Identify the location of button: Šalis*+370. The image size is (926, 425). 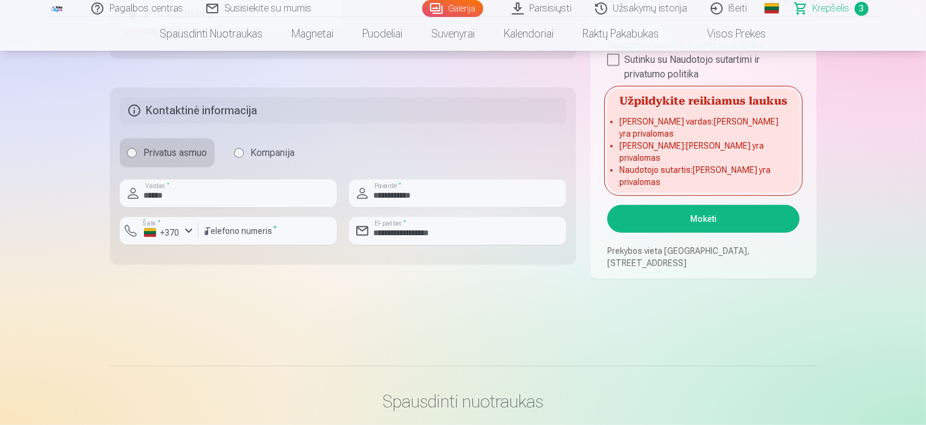
(159, 231).